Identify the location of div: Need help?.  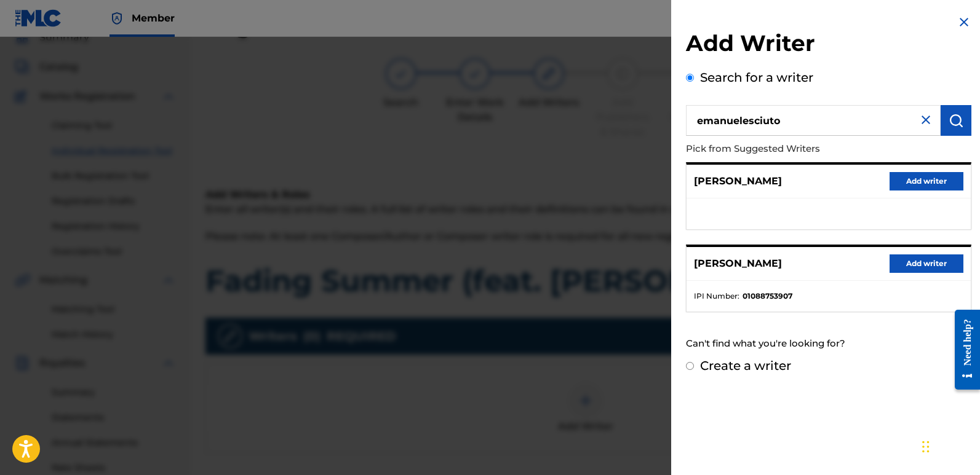
(21, 42).